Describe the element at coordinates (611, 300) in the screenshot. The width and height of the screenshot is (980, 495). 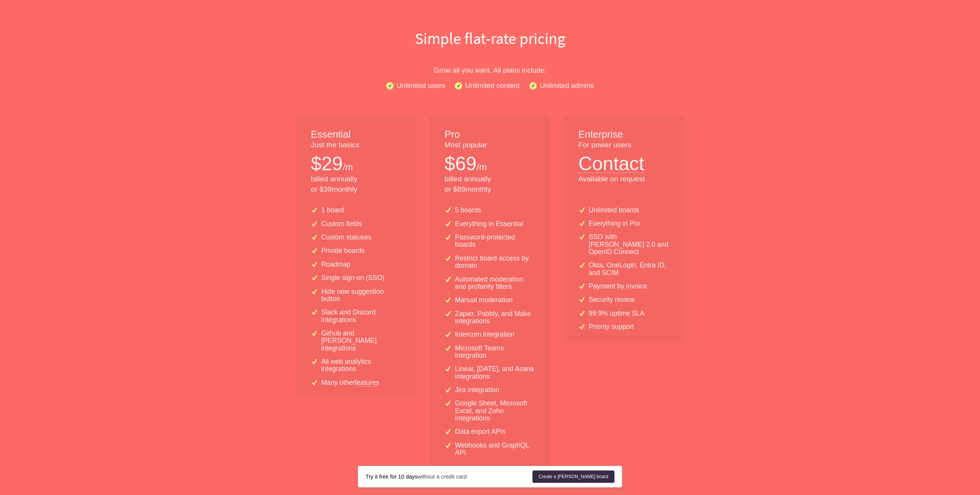
I see `p: Security review` at that location.